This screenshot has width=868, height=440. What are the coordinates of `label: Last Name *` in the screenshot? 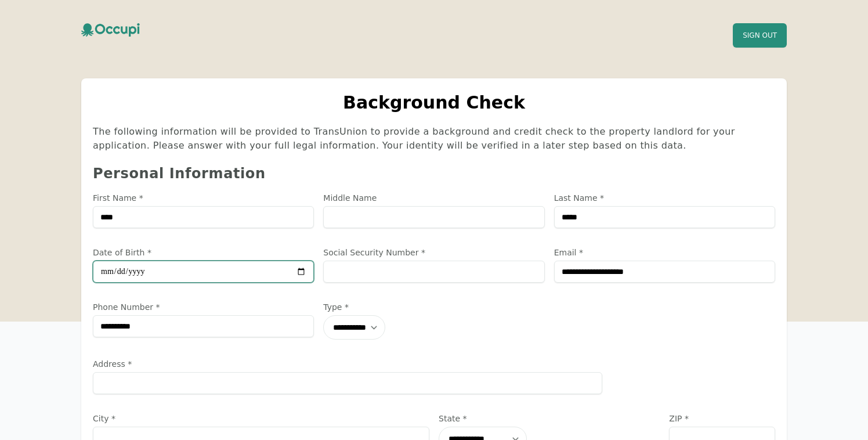 It's located at (664, 198).